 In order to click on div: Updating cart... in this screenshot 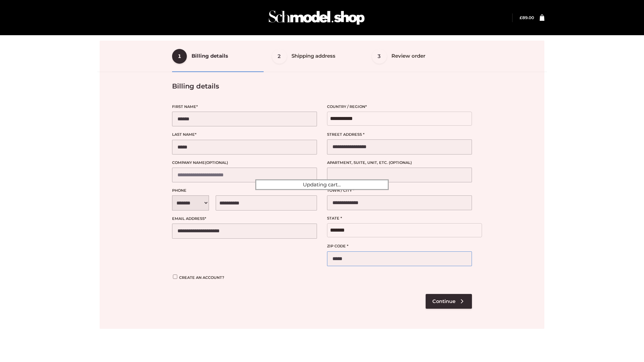, I will do `click(322, 185)`.